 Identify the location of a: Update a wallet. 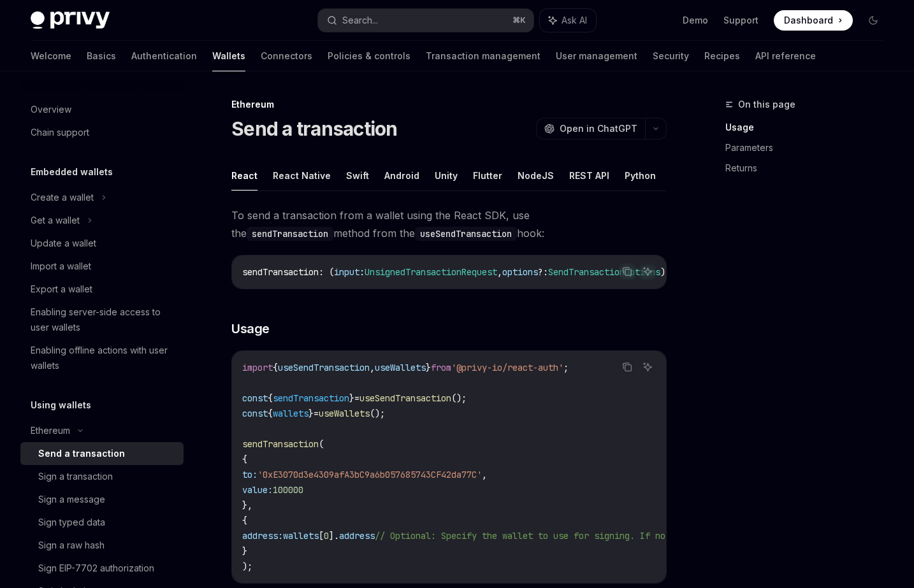
(102, 243).